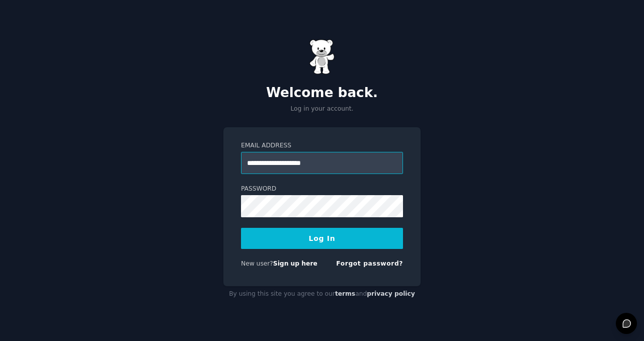  I want to click on label: Email Address, so click(322, 146).